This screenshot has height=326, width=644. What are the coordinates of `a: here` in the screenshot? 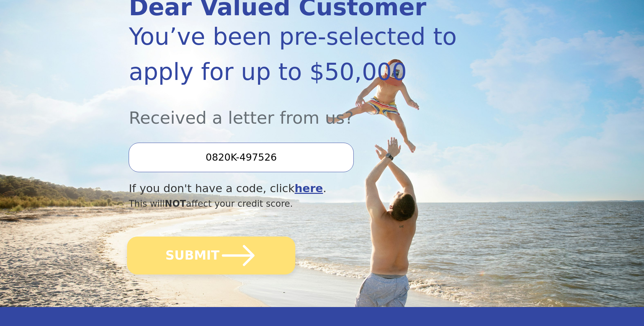 It's located at (309, 189).